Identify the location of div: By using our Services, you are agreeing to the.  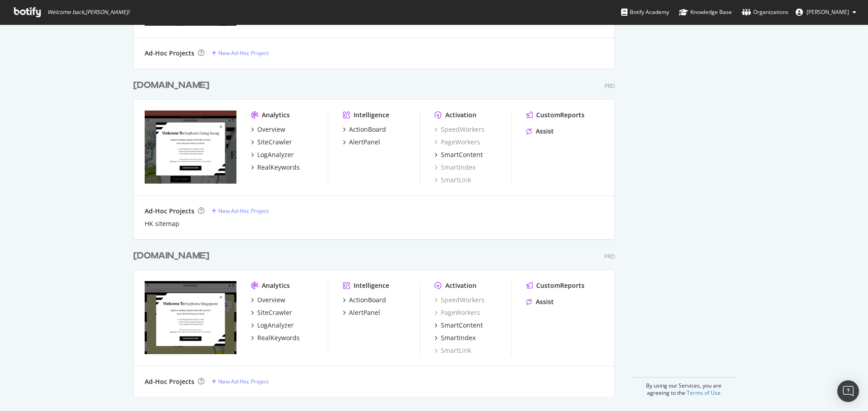
(683, 387).